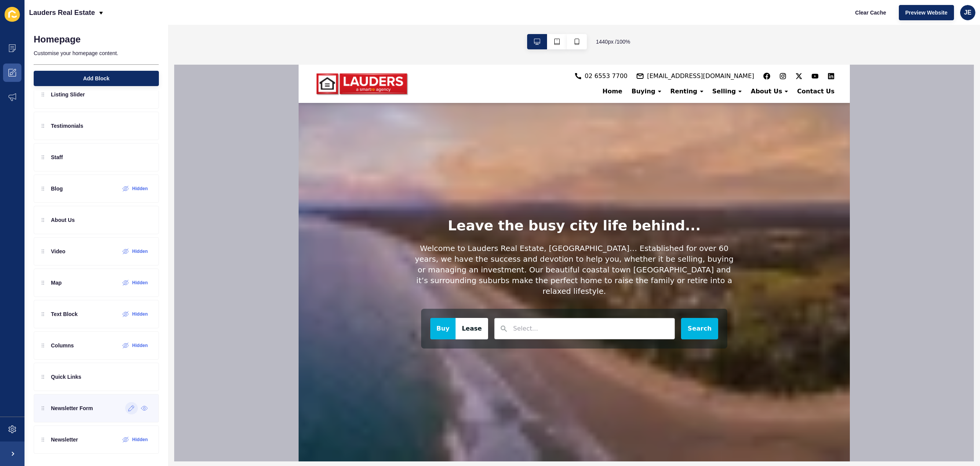  I want to click on div: Renting, so click(388, 26).